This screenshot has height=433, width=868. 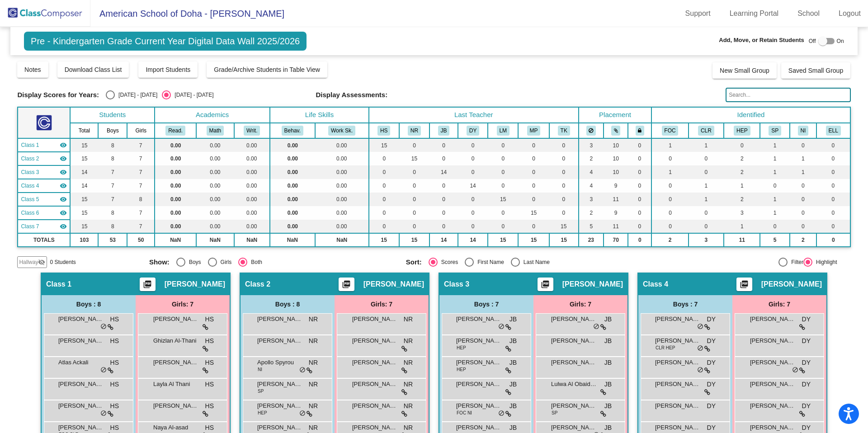 I want to click on td: Monica Perez - No Class Name, so click(x=44, y=213).